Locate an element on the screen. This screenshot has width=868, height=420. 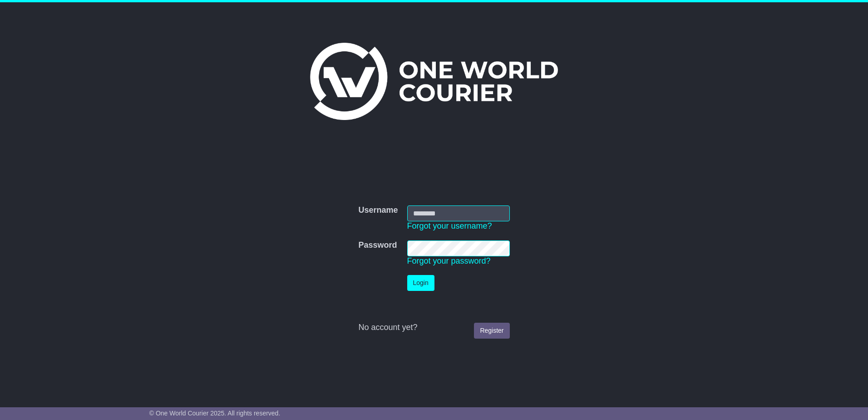
label: Password is located at coordinates (377, 245).